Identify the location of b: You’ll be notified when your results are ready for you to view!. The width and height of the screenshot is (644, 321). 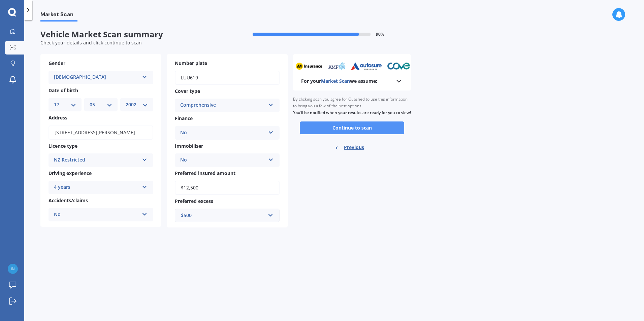
(352, 112).